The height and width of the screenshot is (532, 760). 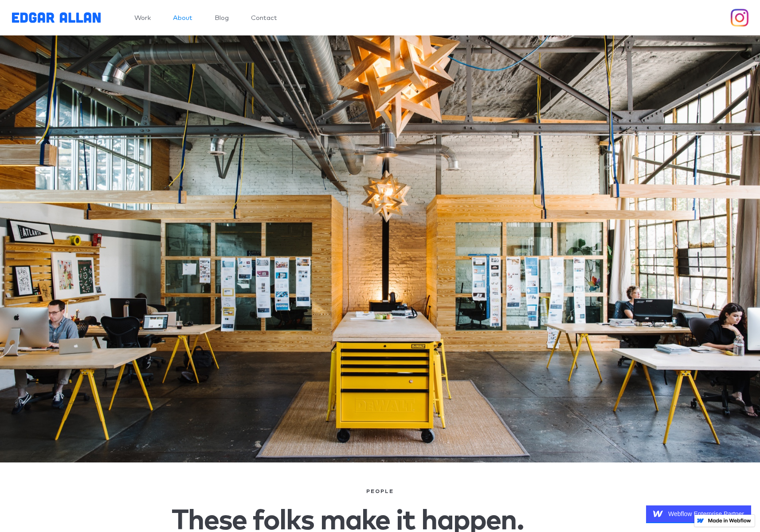 What do you see at coordinates (183, 18) in the screenshot?
I see `a: About` at bounding box center [183, 18].